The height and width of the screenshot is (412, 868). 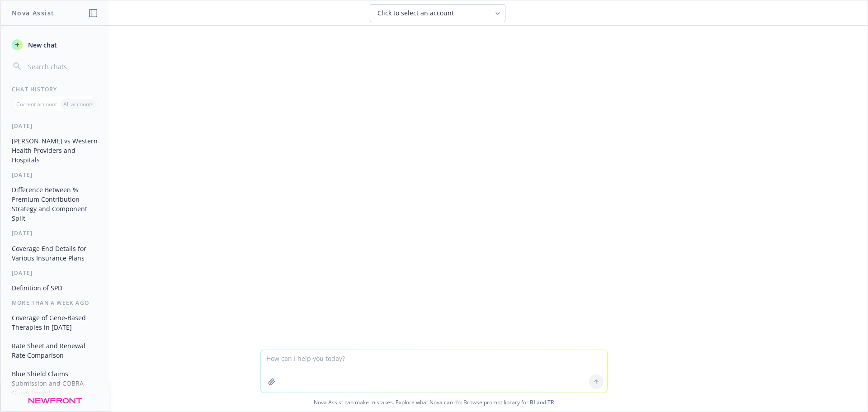 I want to click on button: Click to select an account, so click(x=438, y=13).